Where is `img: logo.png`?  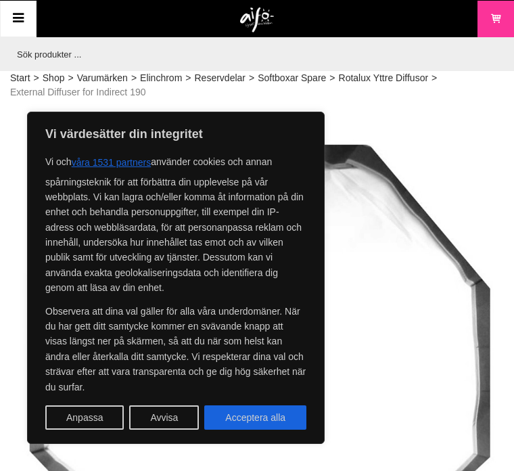
img: logo.png is located at coordinates (257, 20).